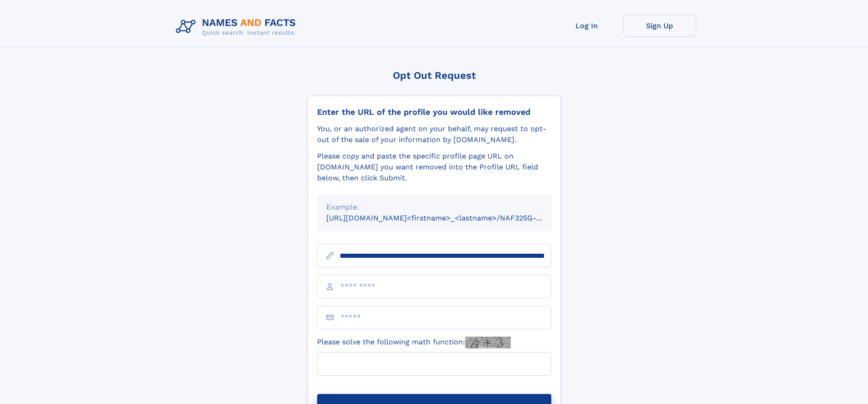  What do you see at coordinates (434, 112) in the screenshot?
I see `div: Enter the URL of the profile you would like removed` at bounding box center [434, 112].